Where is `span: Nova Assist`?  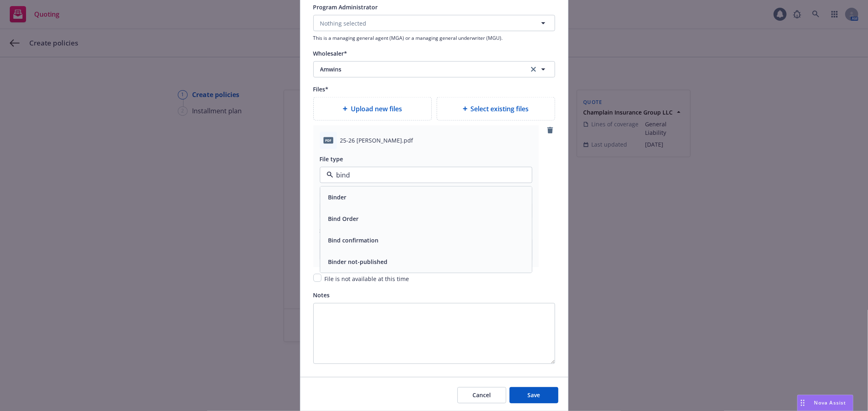
span: Nova Assist is located at coordinates (830, 403).